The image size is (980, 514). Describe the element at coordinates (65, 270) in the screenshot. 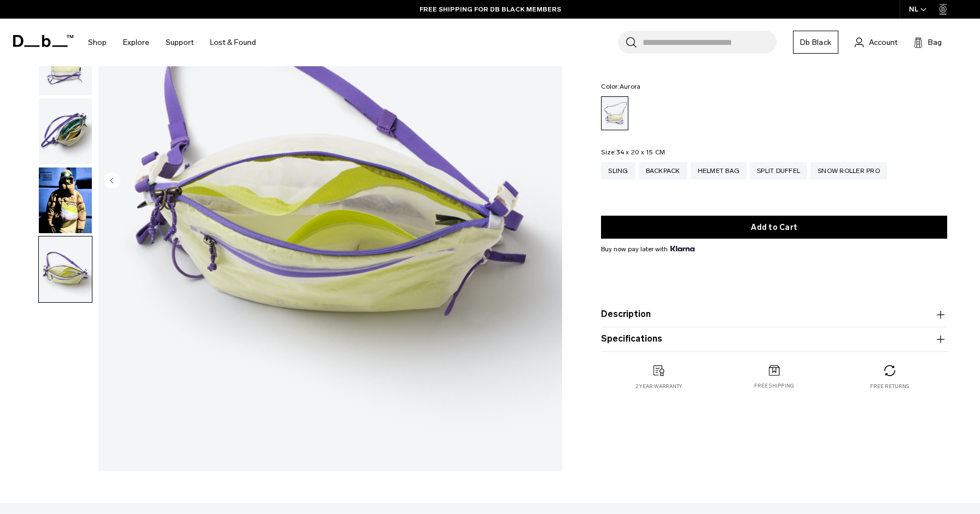

I see `img: Weigh_Lighter_Sling_10L_4.png` at that location.